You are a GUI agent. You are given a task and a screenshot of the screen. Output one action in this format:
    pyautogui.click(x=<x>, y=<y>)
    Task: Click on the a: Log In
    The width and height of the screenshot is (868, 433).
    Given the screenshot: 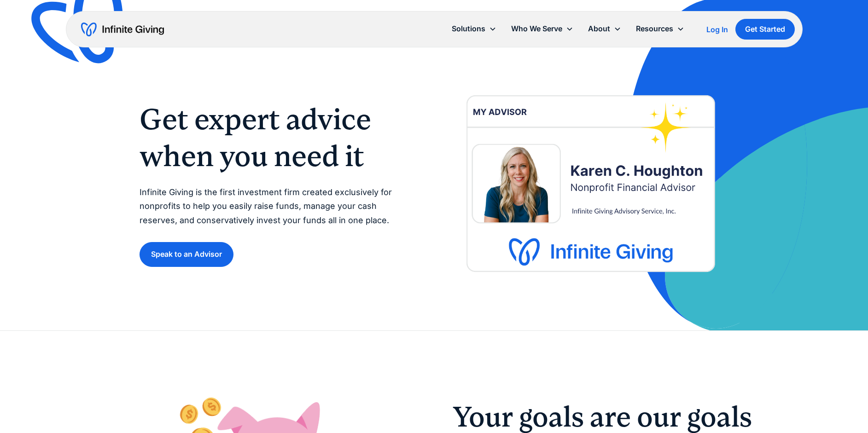 What is the action you would take?
    pyautogui.click(x=717, y=30)
    